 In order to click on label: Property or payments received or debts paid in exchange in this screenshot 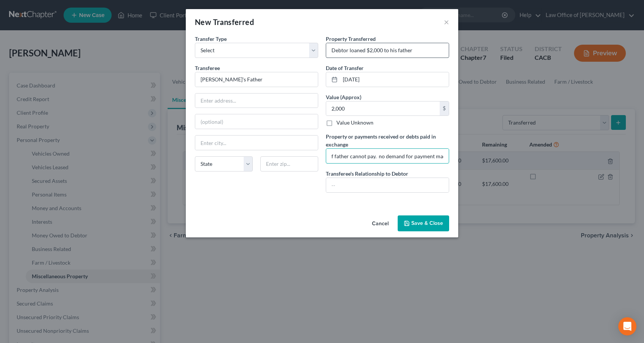, I will do `click(388, 141)`.